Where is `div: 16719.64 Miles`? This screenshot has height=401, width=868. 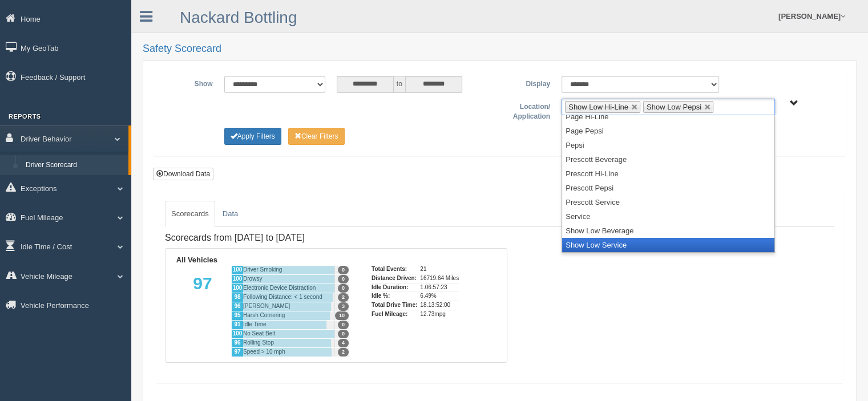
div: 16719.64 Miles is located at coordinates (440, 278).